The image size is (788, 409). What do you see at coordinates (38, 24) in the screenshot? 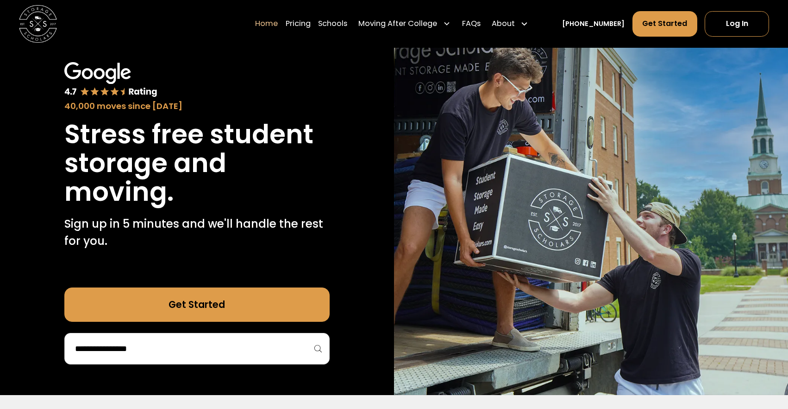
I see `img: Storage Scholars main logo` at bounding box center [38, 24].